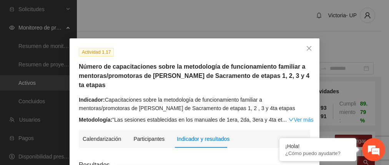 The width and height of the screenshot is (389, 165). What do you see at coordinates (194, 120) in the screenshot?
I see `div: "Las sesiones establecidas en los manuales de 1era, 2da, 3era y 4ta et` at bounding box center [194, 120].